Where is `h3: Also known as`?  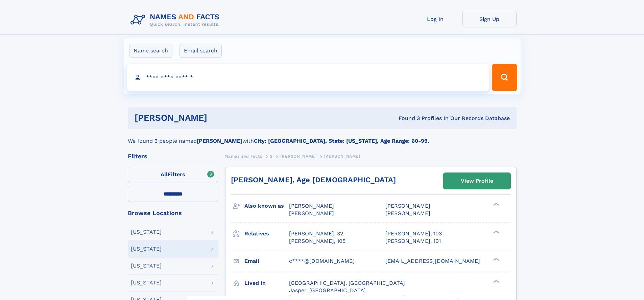 h3: Also known as is located at coordinates (266, 206).